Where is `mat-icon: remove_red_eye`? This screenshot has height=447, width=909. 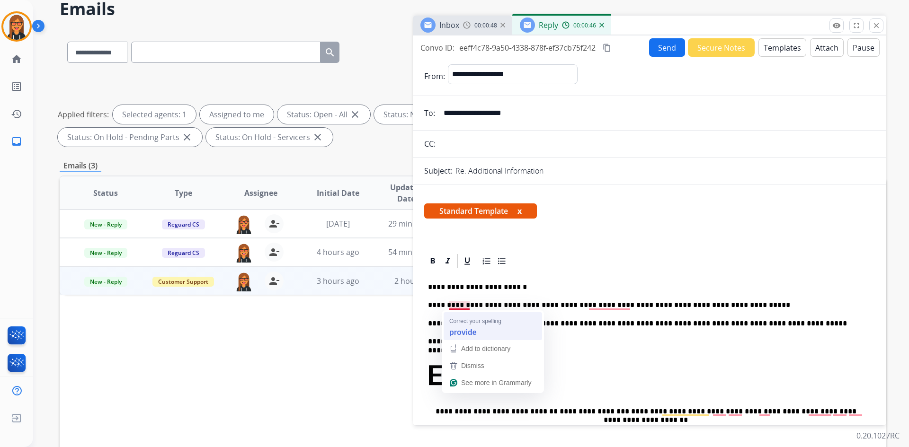 mat-icon: remove_red_eye is located at coordinates (836, 26).